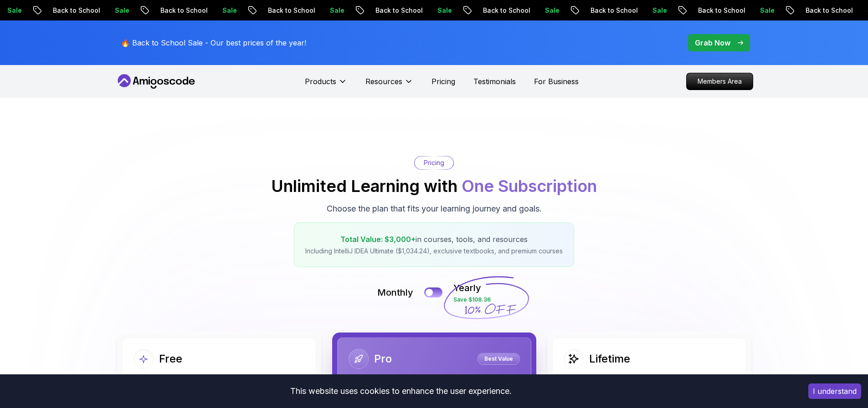  Describe the element at coordinates (395, 293) in the screenshot. I see `p: Monthly` at that location.